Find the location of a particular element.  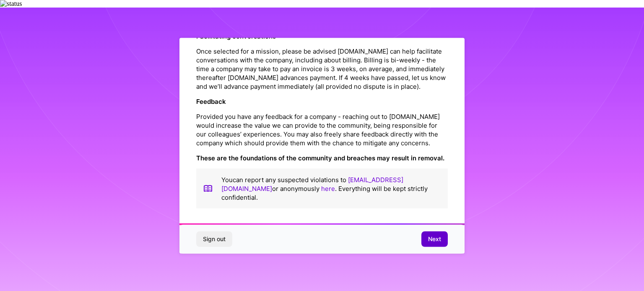

span: Sign out is located at coordinates (214, 239).